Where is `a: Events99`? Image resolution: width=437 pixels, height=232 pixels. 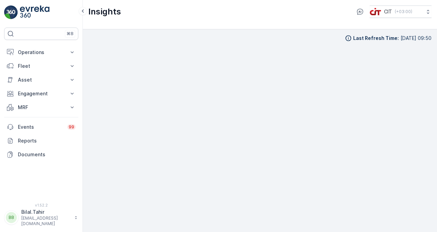
a: Events99 is located at coordinates (41, 127).